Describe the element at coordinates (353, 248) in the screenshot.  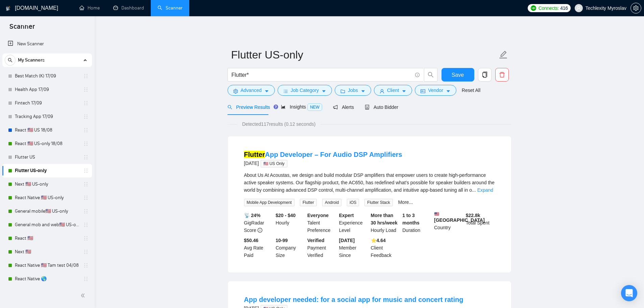
I see `div: Member Since` at that location.